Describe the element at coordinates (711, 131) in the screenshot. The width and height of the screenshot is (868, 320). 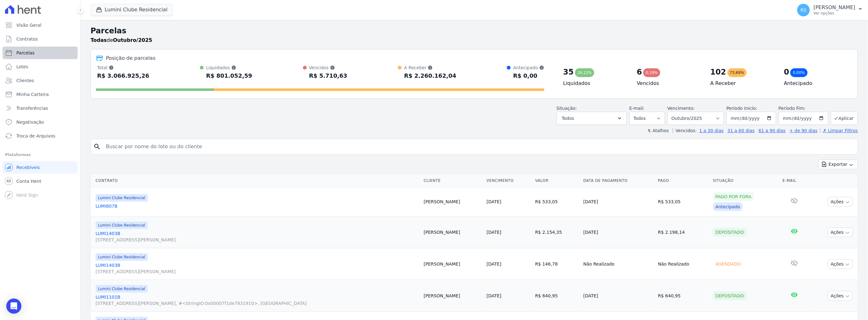
I see `a: 1 a 30 dias` at that location.